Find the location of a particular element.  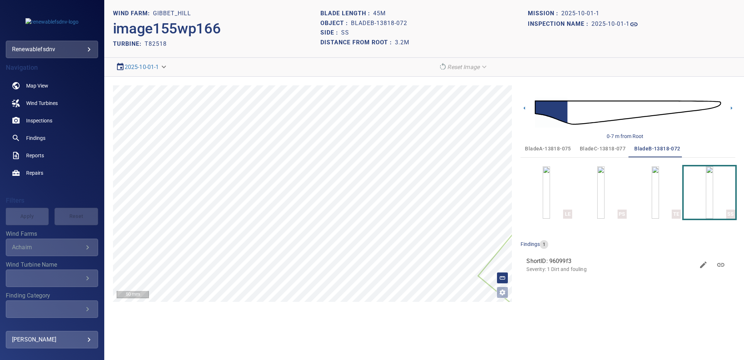

h1: SS is located at coordinates (345, 33).